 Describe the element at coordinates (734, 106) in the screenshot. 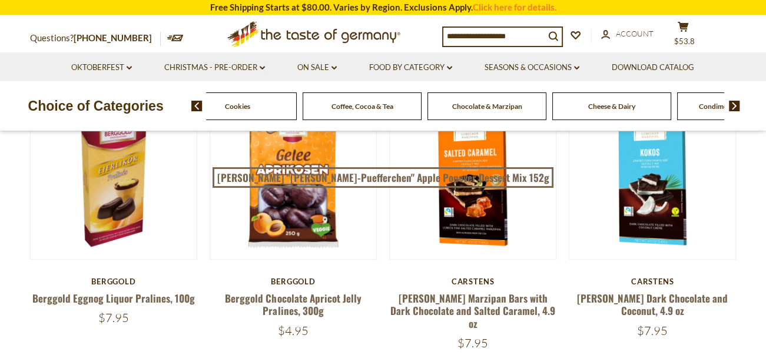

I see `img: next arrow` at that location.